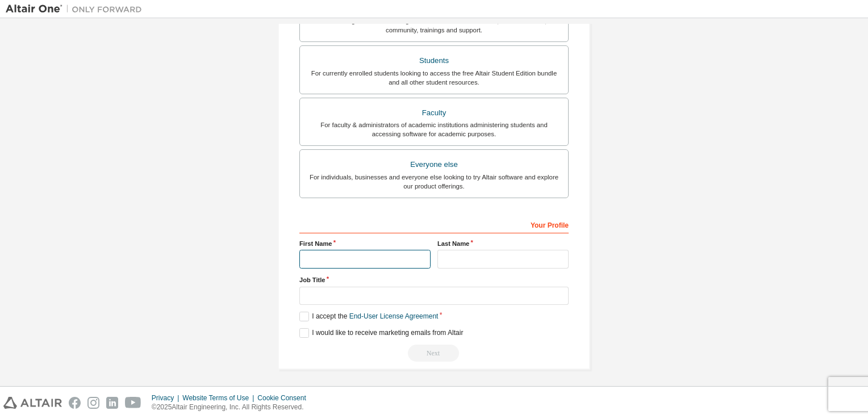 This screenshot has width=868, height=419. What do you see at coordinates (434, 61) in the screenshot?
I see `div: Students` at bounding box center [434, 61].